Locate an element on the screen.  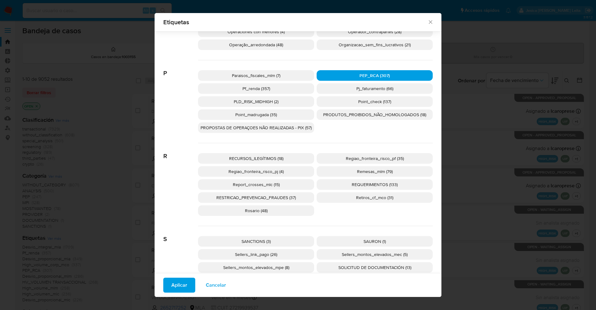
div: SAURON (1) is located at coordinates (375, 241).